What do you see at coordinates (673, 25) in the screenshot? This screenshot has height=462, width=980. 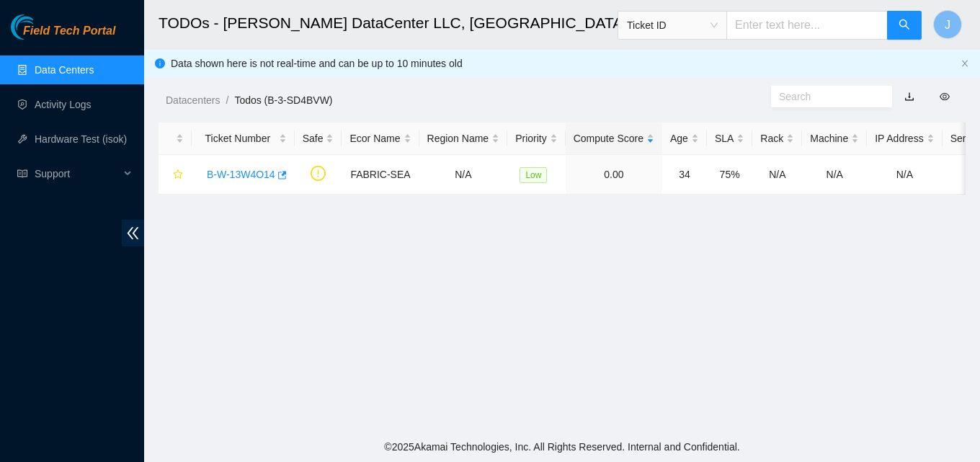 I see `span: Ticket ID` at bounding box center [673, 25].